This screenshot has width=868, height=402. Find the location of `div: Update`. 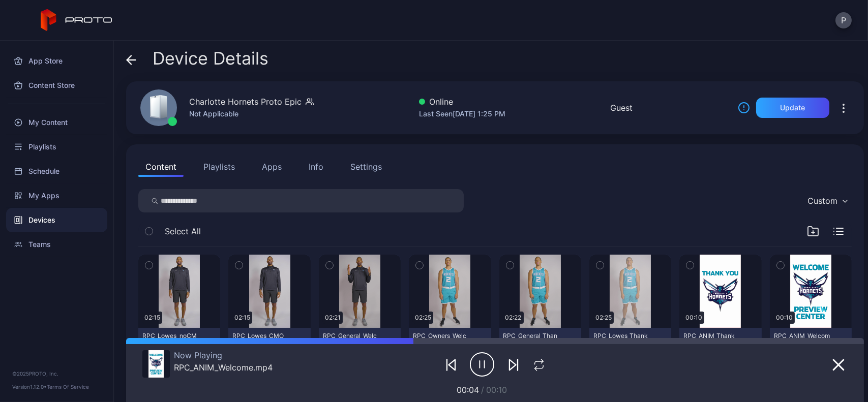

div: Update is located at coordinates (792, 108).